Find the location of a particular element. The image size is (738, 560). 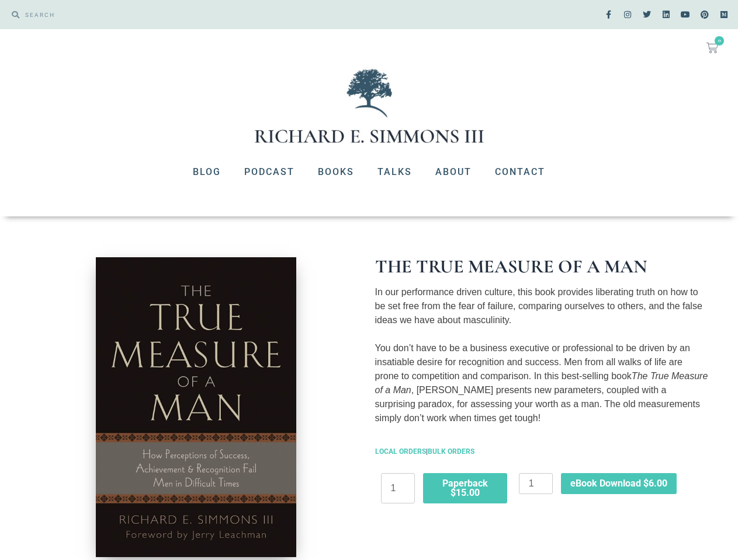

a: Blog is located at coordinates (207, 172).